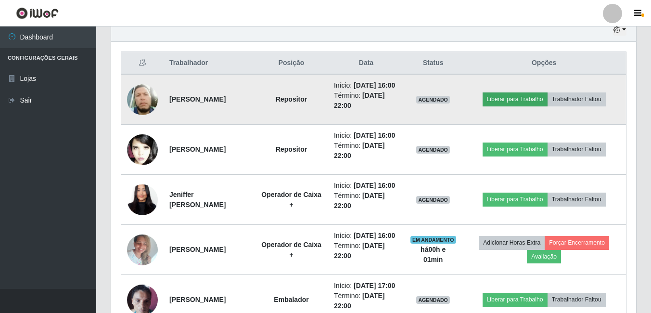 The image size is (651, 313). I want to click on th: Data, so click(366, 63).